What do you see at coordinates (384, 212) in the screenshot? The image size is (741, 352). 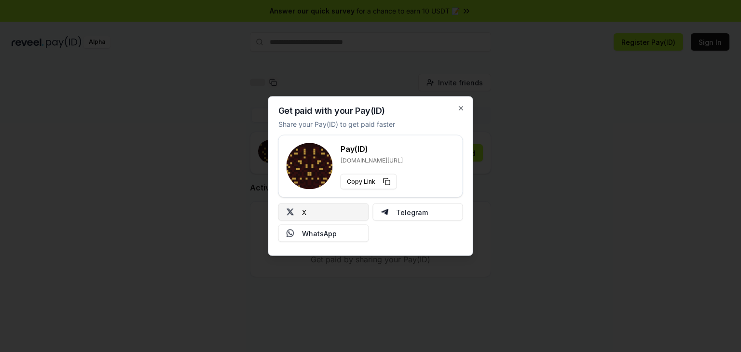 I see `img: Telegram` at bounding box center [384, 212].